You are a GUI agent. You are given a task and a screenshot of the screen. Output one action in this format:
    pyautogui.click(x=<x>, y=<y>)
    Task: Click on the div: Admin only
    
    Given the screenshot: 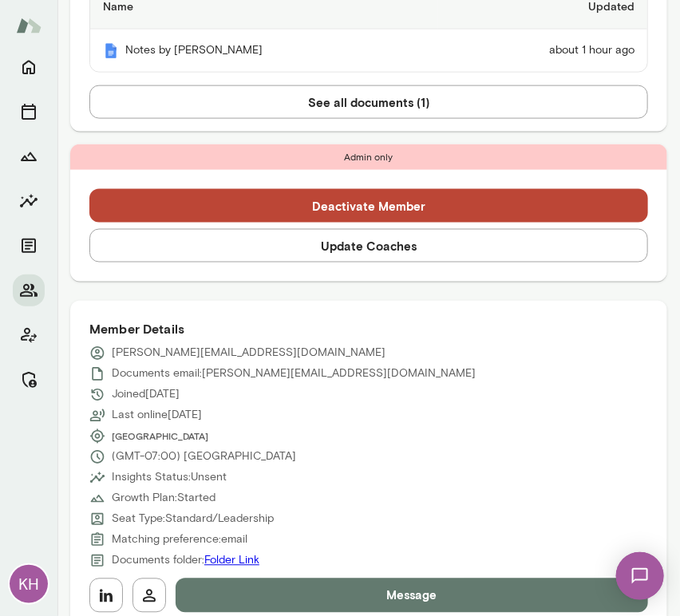 What is the action you would take?
    pyautogui.click(x=369, y=157)
    